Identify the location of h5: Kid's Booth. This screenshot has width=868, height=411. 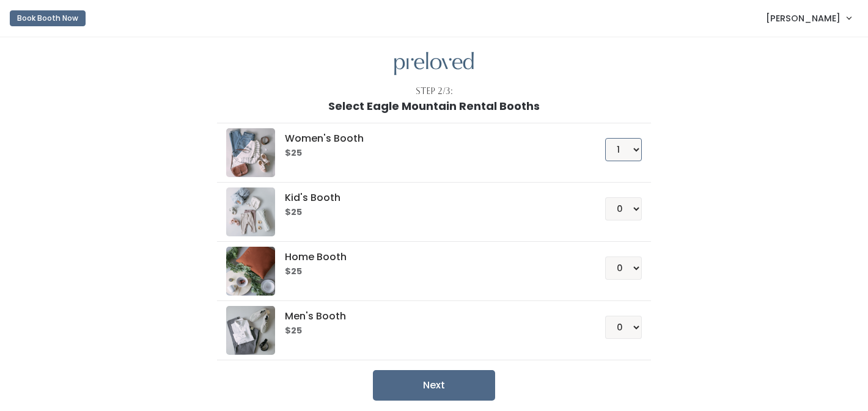
(429, 198).